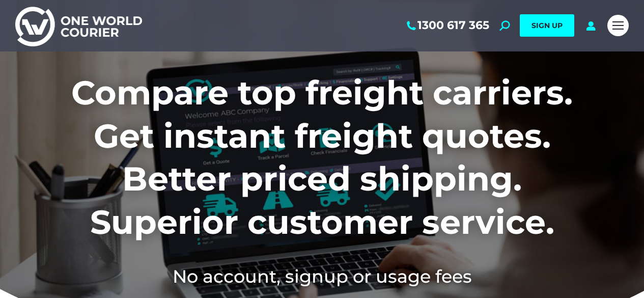 Image resolution: width=644 pixels, height=298 pixels. What do you see at coordinates (547, 25) in the screenshot?
I see `span: SIGN UP` at bounding box center [547, 25].